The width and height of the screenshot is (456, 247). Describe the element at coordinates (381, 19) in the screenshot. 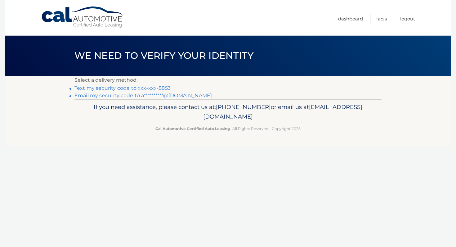

I see `a: FAQ's` at that location.